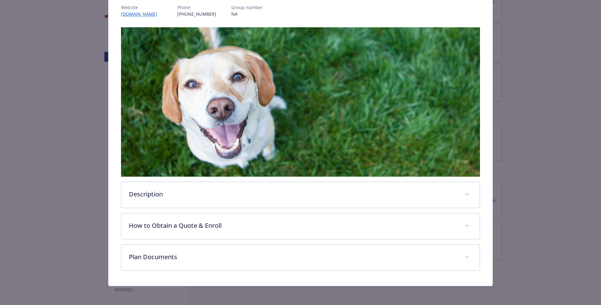 The image size is (601, 305). Describe the element at coordinates (197, 7) in the screenshot. I see `p: Phone` at that location.